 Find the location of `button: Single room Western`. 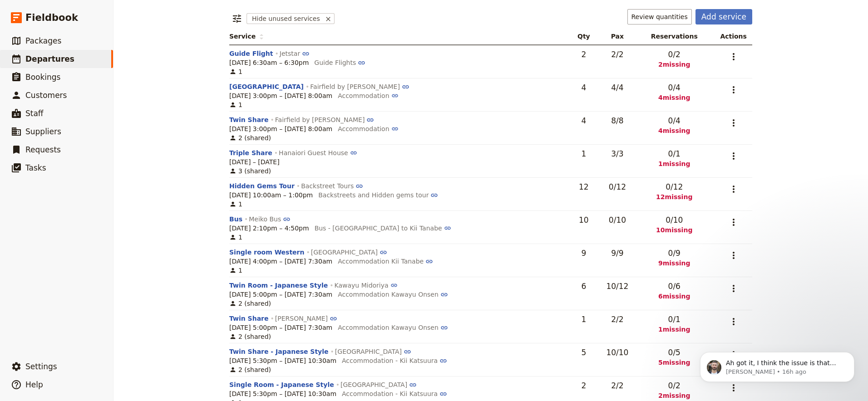

button: Single room Western is located at coordinates (267, 253).